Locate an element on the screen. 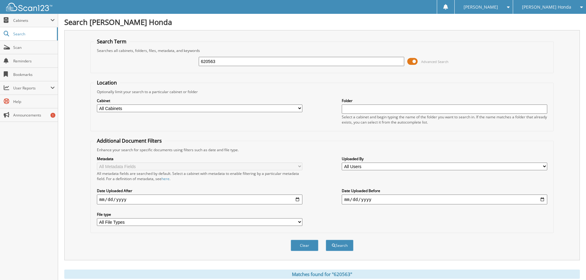  legend: Additional Document Filters is located at coordinates (129, 141).